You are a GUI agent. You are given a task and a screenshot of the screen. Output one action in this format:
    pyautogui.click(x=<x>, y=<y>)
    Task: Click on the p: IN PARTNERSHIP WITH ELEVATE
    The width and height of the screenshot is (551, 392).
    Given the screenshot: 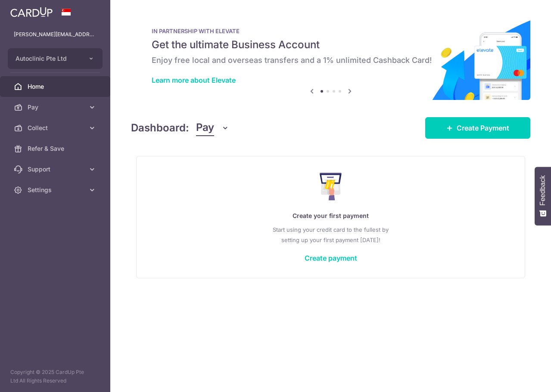 What is the action you would take?
    pyautogui.click(x=330, y=31)
    